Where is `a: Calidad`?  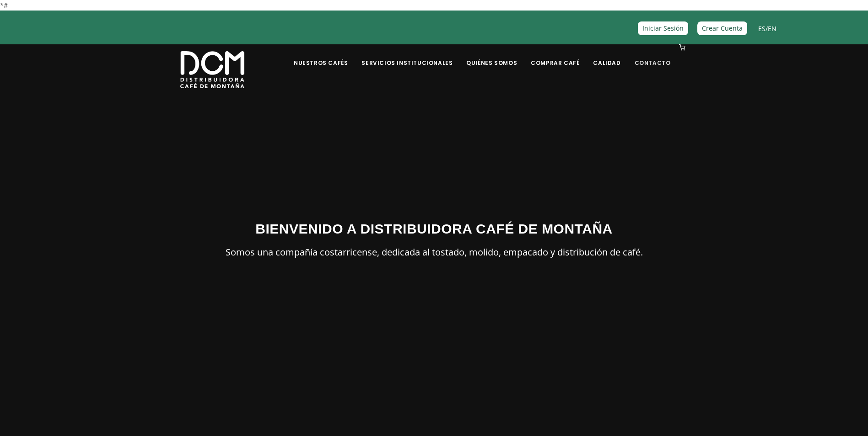
a: Calidad is located at coordinates (607, 56).